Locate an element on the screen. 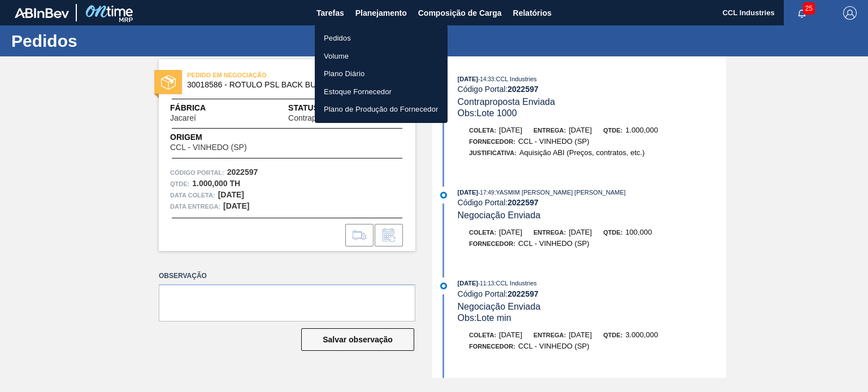 The height and width of the screenshot is (392, 868). li: Pedidos is located at coordinates (381, 39).